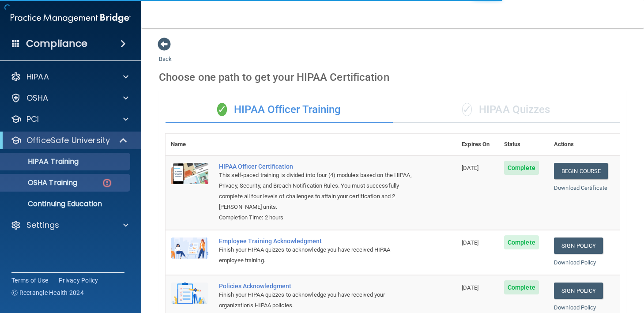 The width and height of the screenshot is (644, 313). What do you see at coordinates (316, 255) in the screenshot?
I see `div: Finish your HIPAA quizzes to acknowledge you have received HIPAA employee training.` at bounding box center [316, 255].